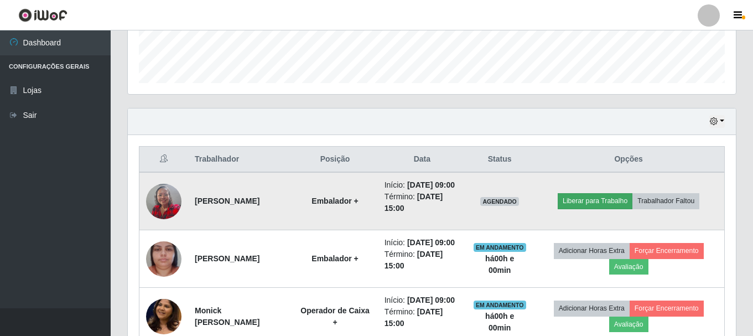  Describe the element at coordinates (500, 159) in the screenshot. I see `th: Status` at that location.